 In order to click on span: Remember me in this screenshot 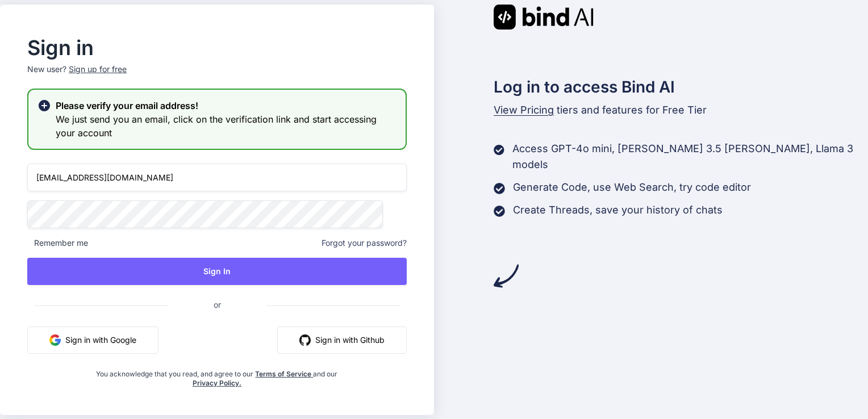, I will do `click(57, 243)`.